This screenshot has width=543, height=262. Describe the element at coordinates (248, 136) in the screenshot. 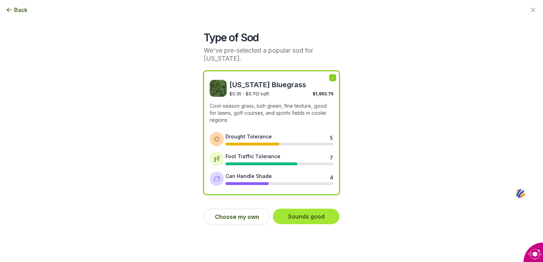

I see `div: Drought Tolerance` at that location.